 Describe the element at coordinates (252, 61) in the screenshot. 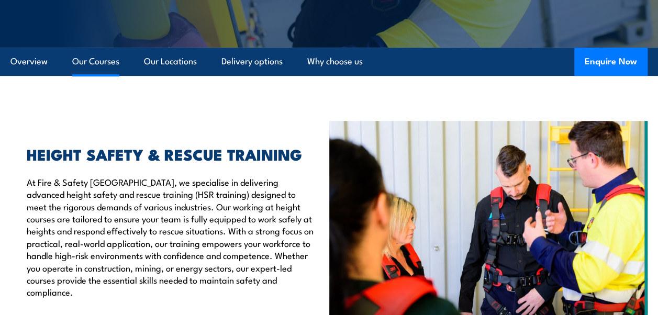

I see `a: Delivery options` at that location.